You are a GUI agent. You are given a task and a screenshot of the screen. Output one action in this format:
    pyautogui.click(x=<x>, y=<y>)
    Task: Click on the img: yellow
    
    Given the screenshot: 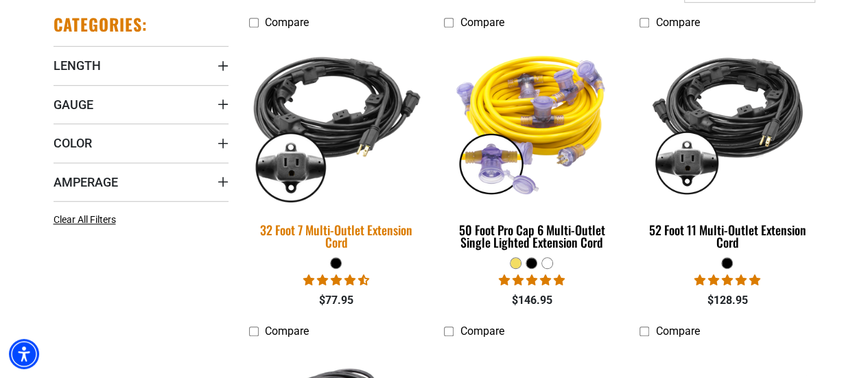 What is the action you would take?
    pyautogui.click(x=532, y=122)
    